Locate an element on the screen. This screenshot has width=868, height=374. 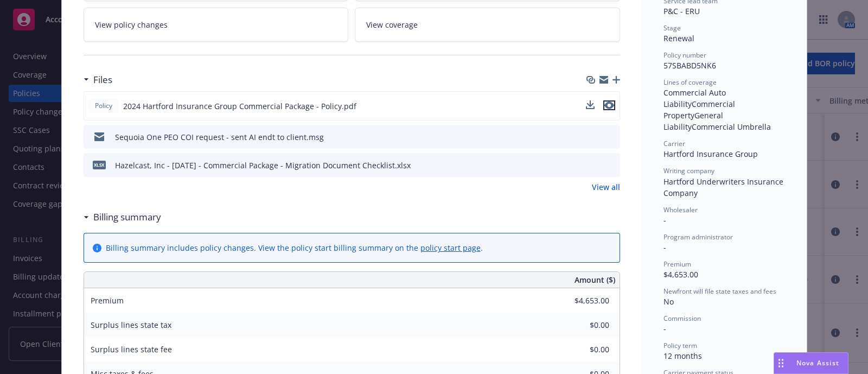
div: Billing summary includes policy changes. View the policy start billing summary on the . is located at coordinates (294, 247).